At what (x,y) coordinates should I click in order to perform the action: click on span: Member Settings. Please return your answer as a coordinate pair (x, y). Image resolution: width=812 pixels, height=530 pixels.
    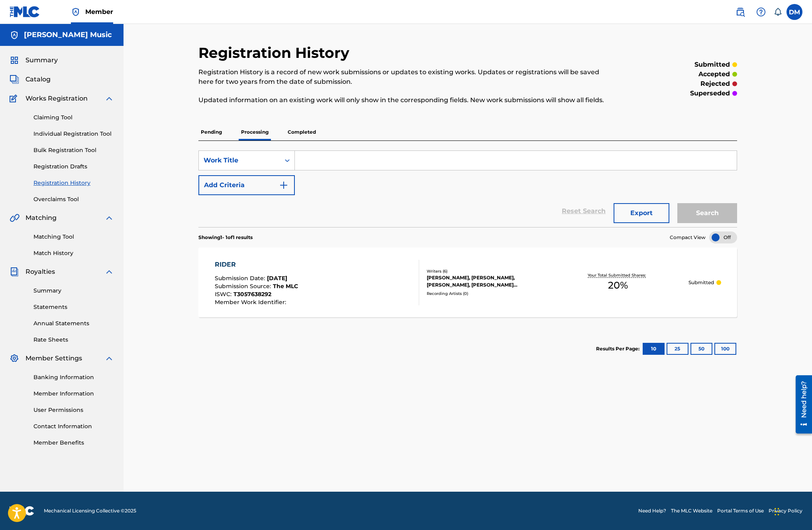
    Looking at the image, I should click on (54, 358).